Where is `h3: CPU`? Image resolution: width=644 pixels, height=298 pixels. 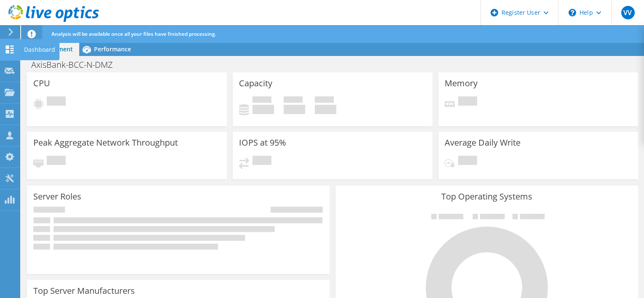
h3: CPU is located at coordinates (42, 83).